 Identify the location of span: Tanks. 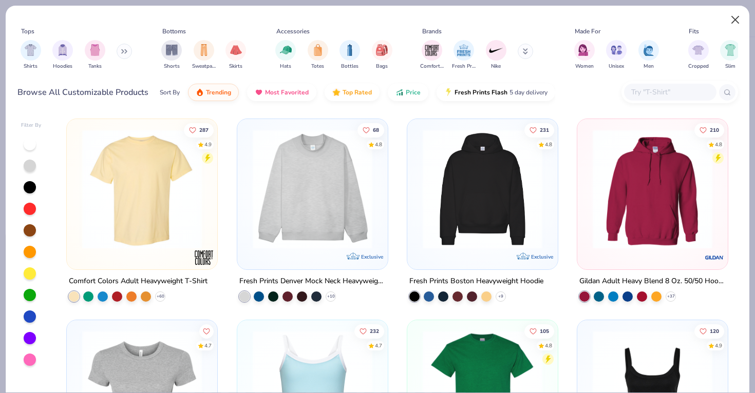
(95, 66).